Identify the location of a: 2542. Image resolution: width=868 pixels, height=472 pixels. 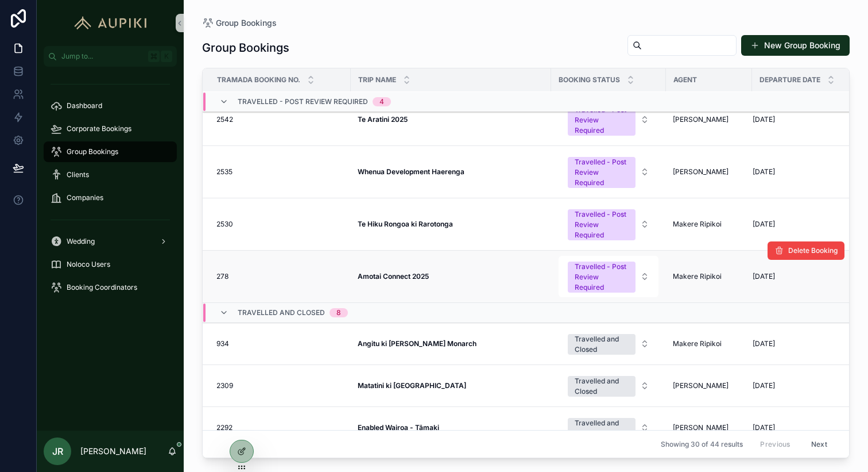
(280, 119).